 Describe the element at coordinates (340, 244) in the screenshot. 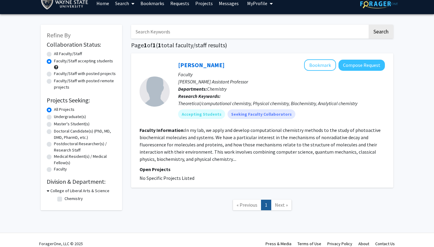

I see `a: Privacy Policy` at that location.